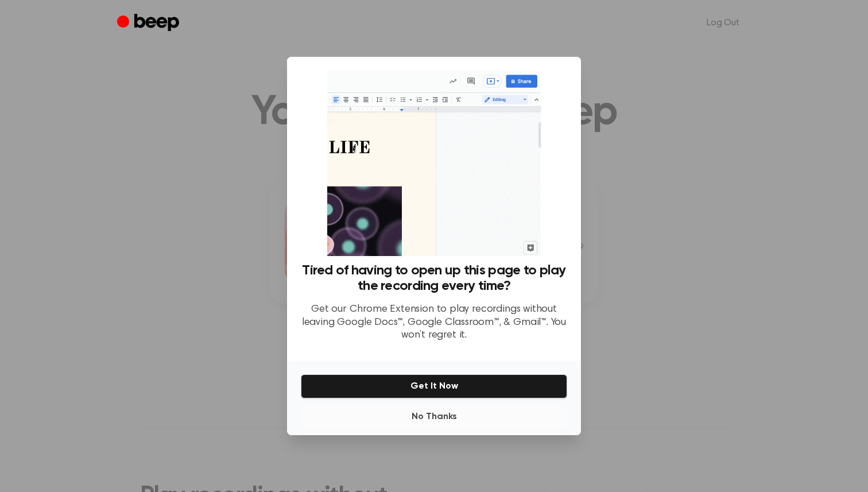 The height and width of the screenshot is (492, 868). Describe the element at coordinates (434, 386) in the screenshot. I see `button: Get It Now` at that location.